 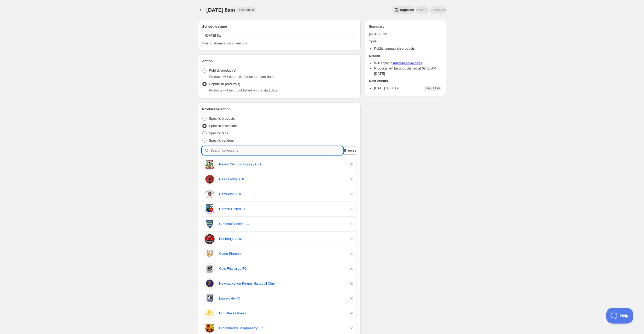 I want to click on button: Secondary action label, so click(x=403, y=10).